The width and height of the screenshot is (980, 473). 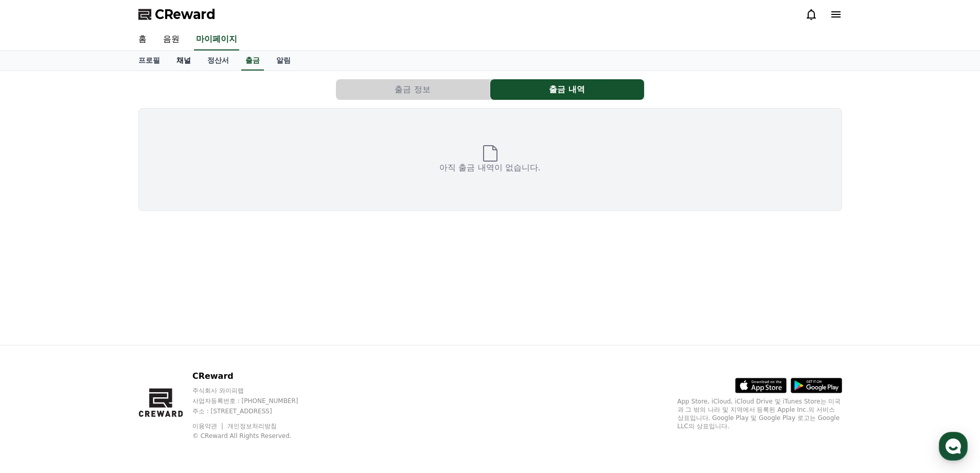 What do you see at coordinates (413, 90) in the screenshot?
I see `button: 출금 정보` at bounding box center [413, 90].